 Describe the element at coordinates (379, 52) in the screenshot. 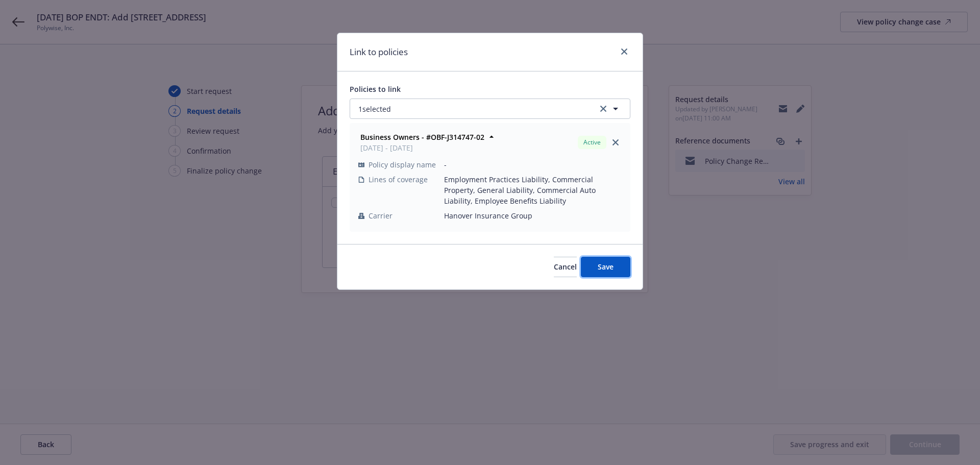

I see `h1: Link to policies` at that location.